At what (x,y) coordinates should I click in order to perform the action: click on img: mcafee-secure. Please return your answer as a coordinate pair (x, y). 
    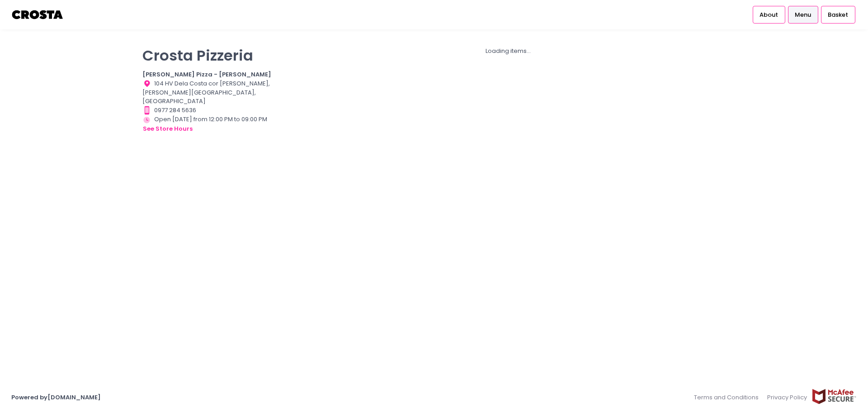
    Looking at the image, I should click on (834, 396).